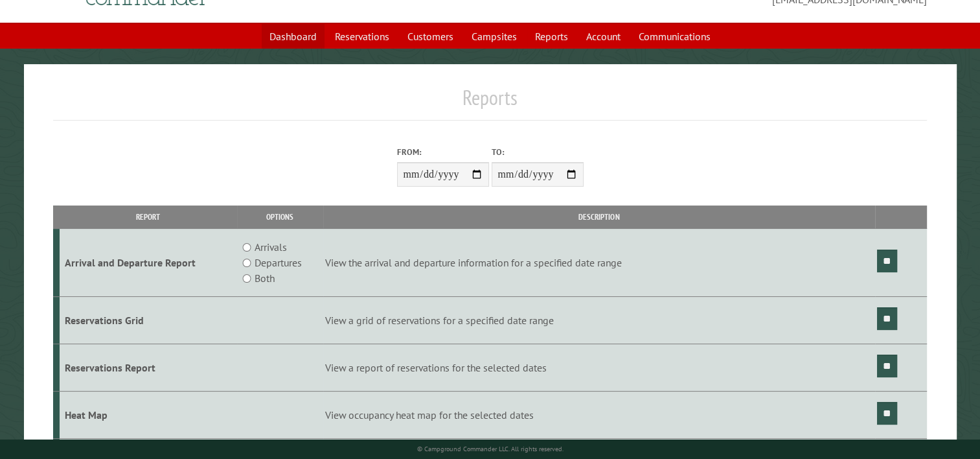 The image size is (980, 459). I want to click on label: Departures, so click(278, 262).